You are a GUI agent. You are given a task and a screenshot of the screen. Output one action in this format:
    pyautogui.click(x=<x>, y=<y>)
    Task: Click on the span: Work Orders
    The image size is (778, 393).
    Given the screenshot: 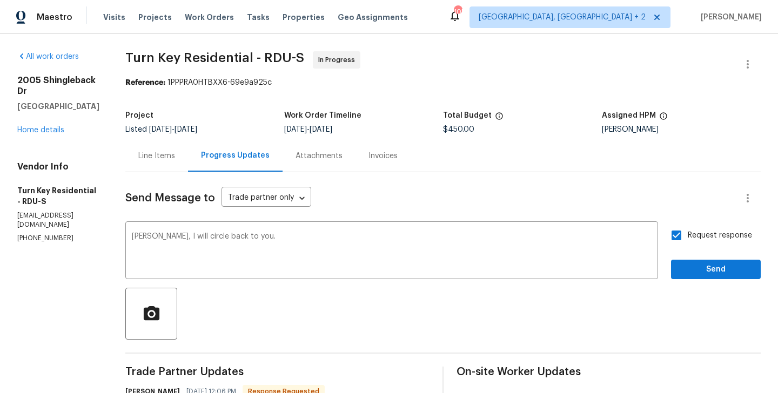 What is the action you would take?
    pyautogui.click(x=209, y=17)
    